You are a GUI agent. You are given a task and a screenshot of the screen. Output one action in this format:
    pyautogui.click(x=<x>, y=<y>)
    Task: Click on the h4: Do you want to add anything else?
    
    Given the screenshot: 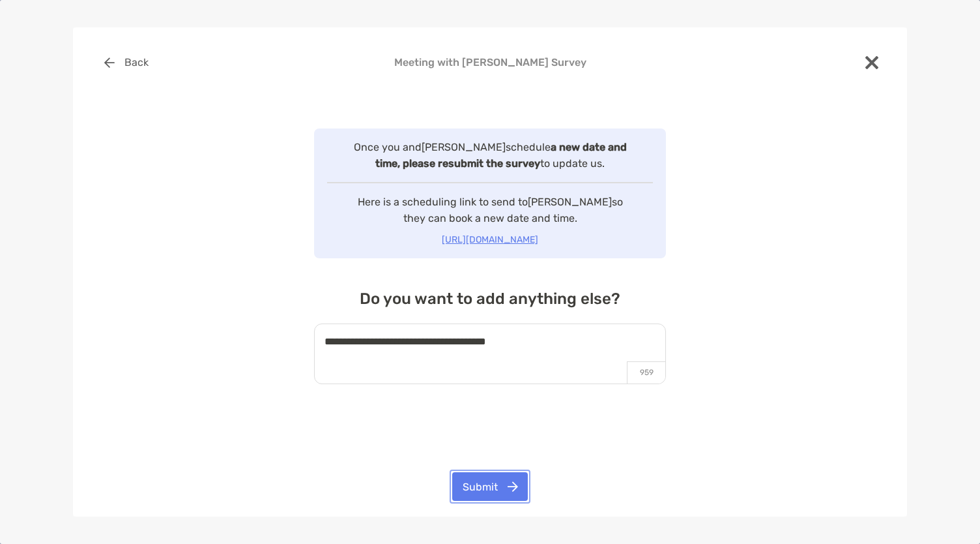 What is the action you would take?
    pyautogui.click(x=490, y=299)
    